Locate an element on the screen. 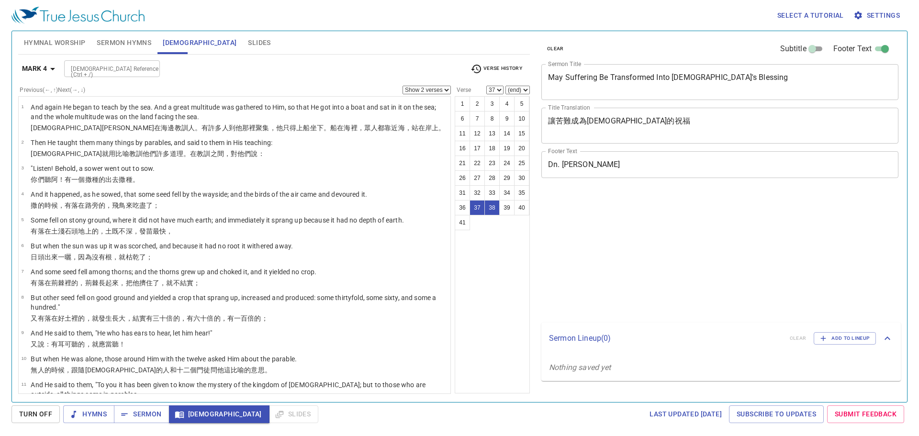 The width and height of the screenshot is (919, 436). wg1519: 好 is located at coordinates (163, 318).